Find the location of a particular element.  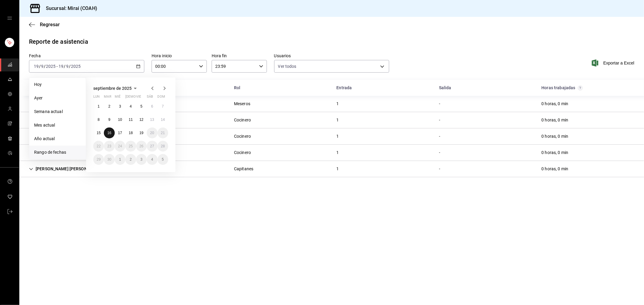

abbr: 28 de septiembre de 2025 is located at coordinates (163, 146).